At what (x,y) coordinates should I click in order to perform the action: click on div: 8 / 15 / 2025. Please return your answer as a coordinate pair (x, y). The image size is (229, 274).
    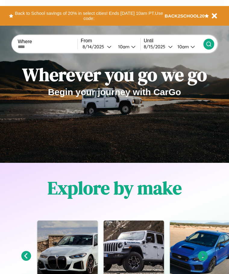
    Looking at the image, I should click on (156, 46).